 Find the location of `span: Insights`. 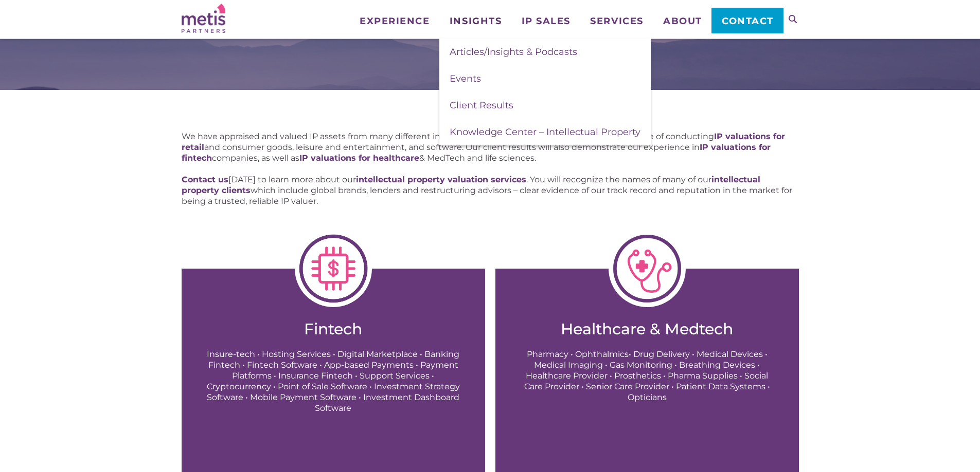

span: Insights is located at coordinates (475, 21).